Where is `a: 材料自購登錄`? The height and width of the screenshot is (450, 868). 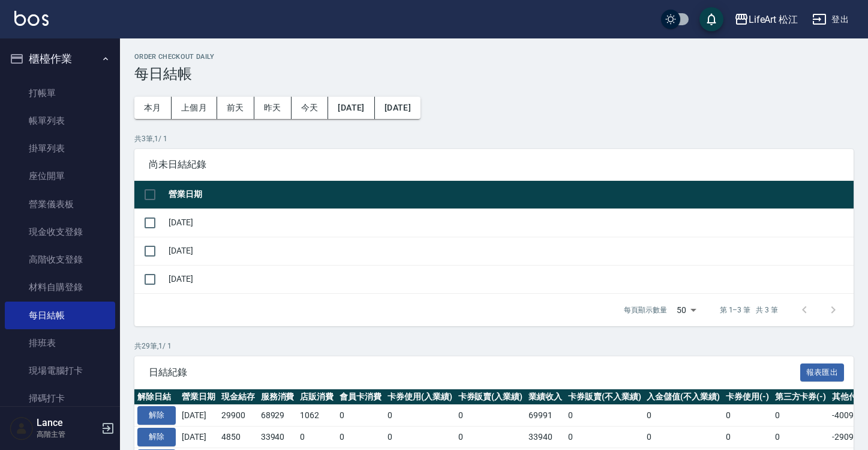
a: 材料自購登錄 is located at coordinates (60, 287).